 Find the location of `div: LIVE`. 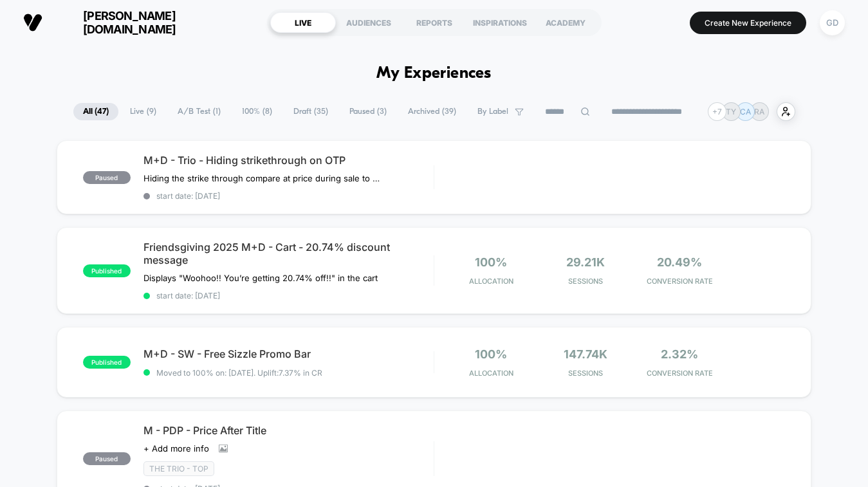

div: LIVE is located at coordinates (303, 22).